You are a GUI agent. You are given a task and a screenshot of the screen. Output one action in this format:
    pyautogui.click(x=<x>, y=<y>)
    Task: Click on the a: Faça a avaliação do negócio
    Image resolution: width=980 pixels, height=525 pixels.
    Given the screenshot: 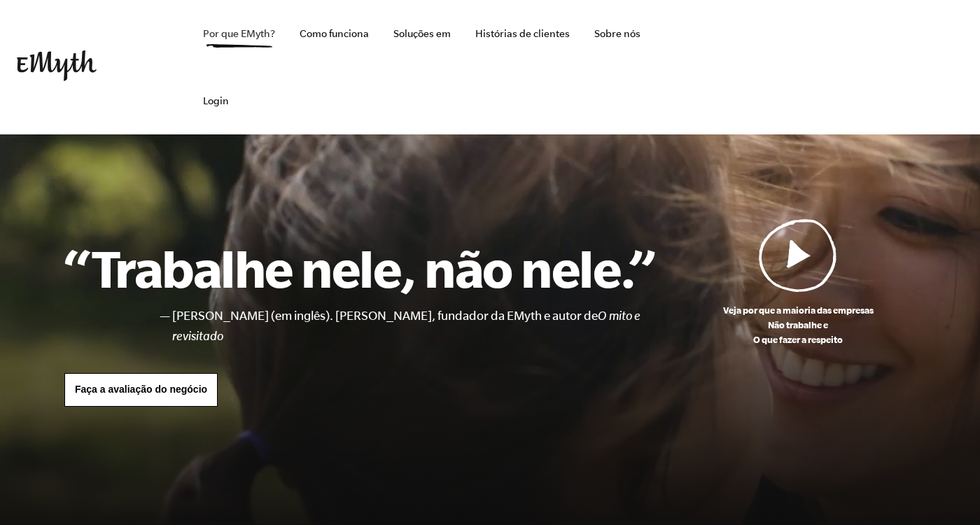 What is the action you would take?
    pyautogui.click(x=140, y=390)
    